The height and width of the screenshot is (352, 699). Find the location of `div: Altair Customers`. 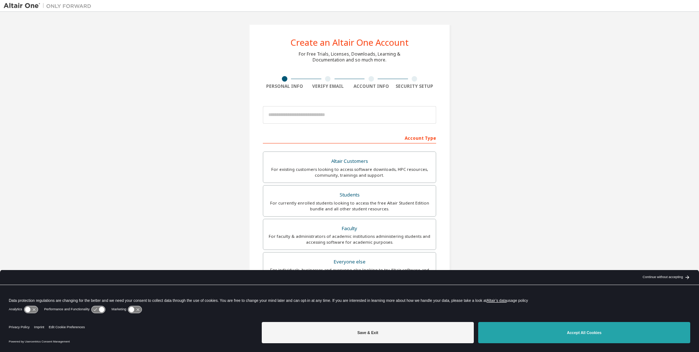

div: Altair Customers is located at coordinates (349, 161).